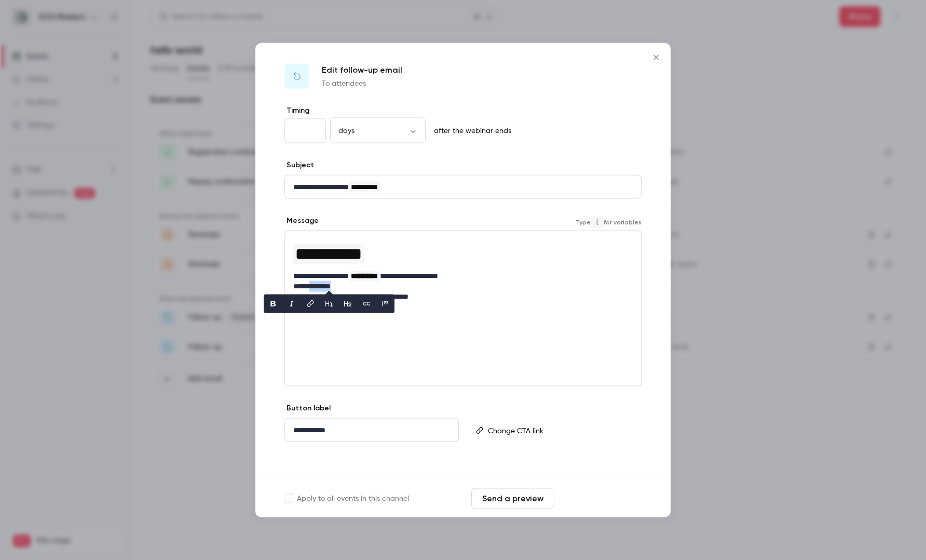  What do you see at coordinates (310, 304) in the screenshot?
I see `button: link` at bounding box center [310, 304].